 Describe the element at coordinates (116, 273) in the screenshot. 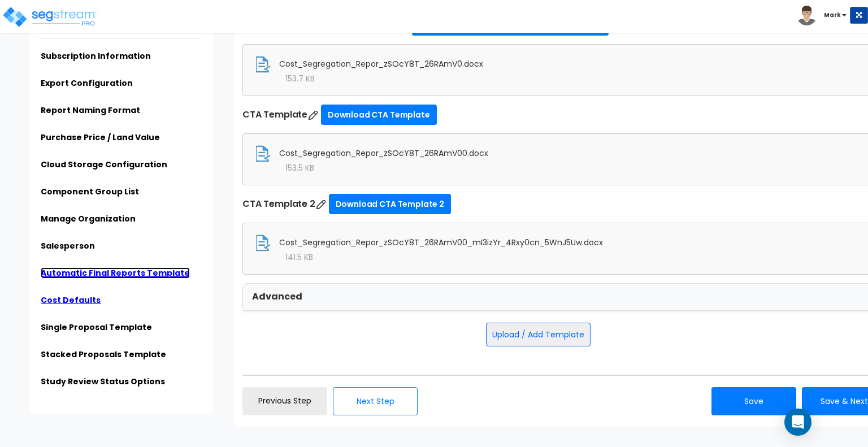

I see `a: Automatic Final Reports Template` at that location.